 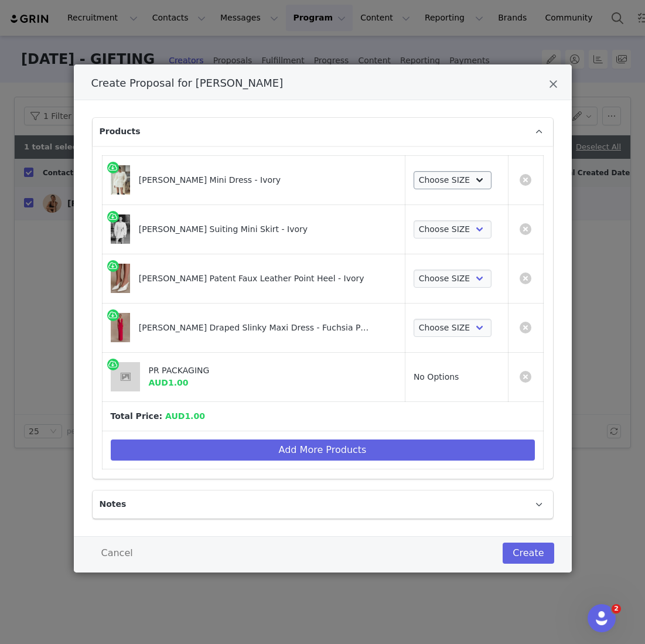 What do you see at coordinates (322, 450) in the screenshot?
I see `button: Add More Products` at bounding box center [322, 450].